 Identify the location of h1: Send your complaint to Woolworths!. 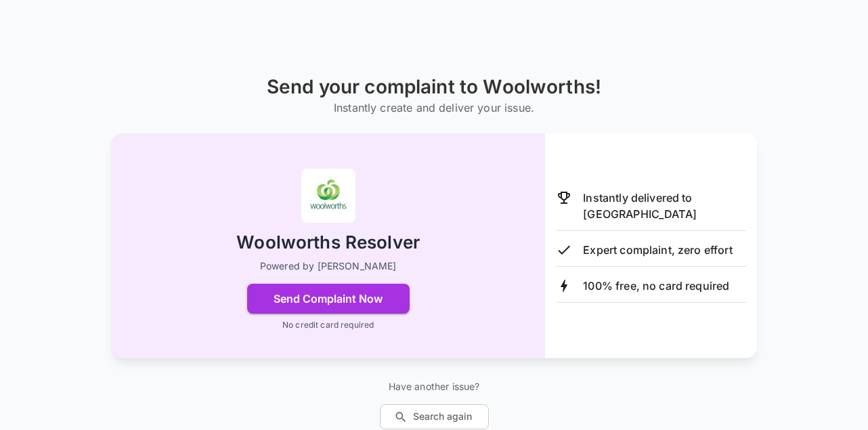
(434, 87).